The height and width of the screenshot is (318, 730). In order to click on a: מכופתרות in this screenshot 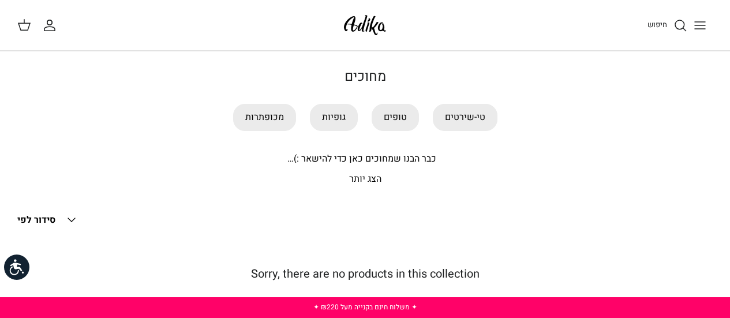, I will do `click(264, 117)`.